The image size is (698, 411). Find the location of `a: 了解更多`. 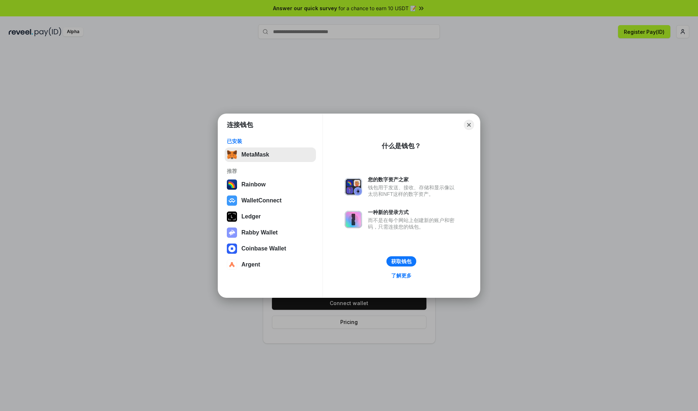

a: 了解更多 is located at coordinates (402, 275).